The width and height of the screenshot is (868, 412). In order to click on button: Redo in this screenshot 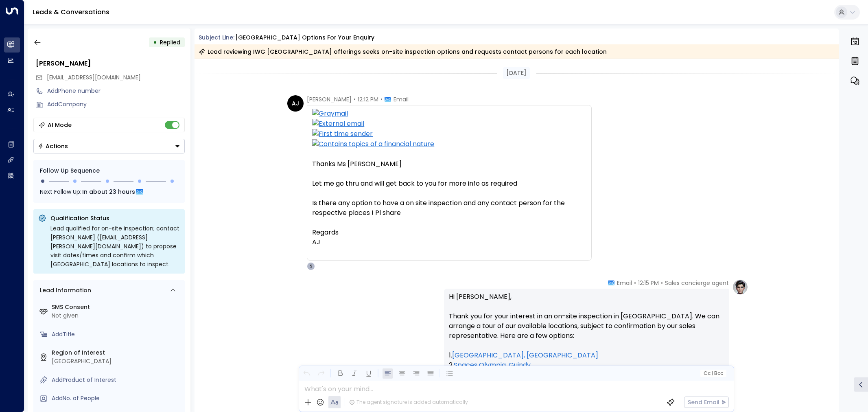, I will do `click(321, 373)`.